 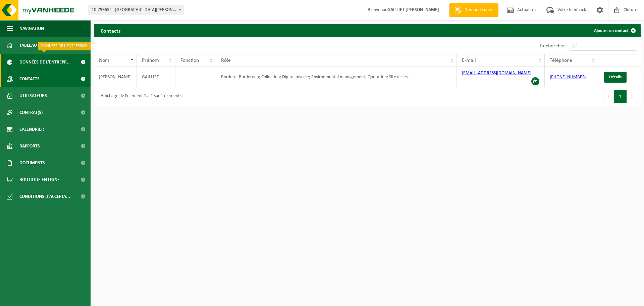 What do you see at coordinates (104, 60) in the screenshot?
I see `span: Nom` at bounding box center [104, 60].